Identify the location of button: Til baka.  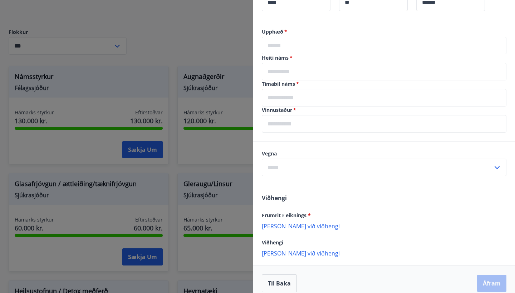
(279, 284).